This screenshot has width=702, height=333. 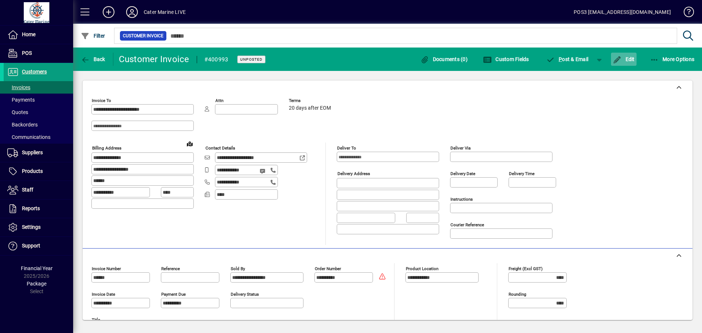 What do you see at coordinates (106, 269) in the screenshot?
I see `mat-label: Invoice number` at bounding box center [106, 269].